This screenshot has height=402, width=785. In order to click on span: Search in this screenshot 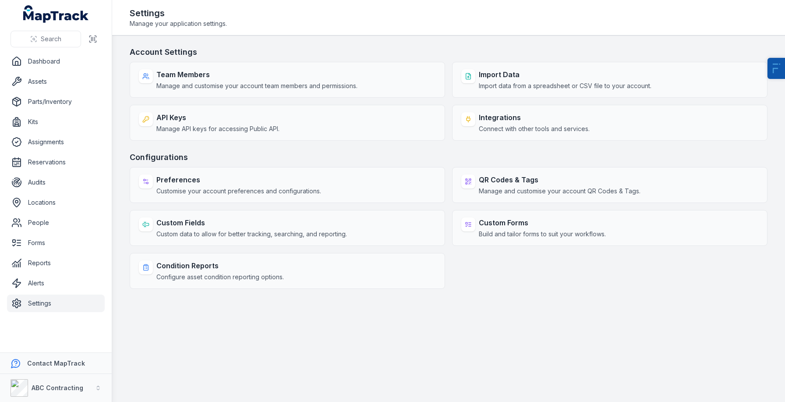, I will do `click(51, 39)`.